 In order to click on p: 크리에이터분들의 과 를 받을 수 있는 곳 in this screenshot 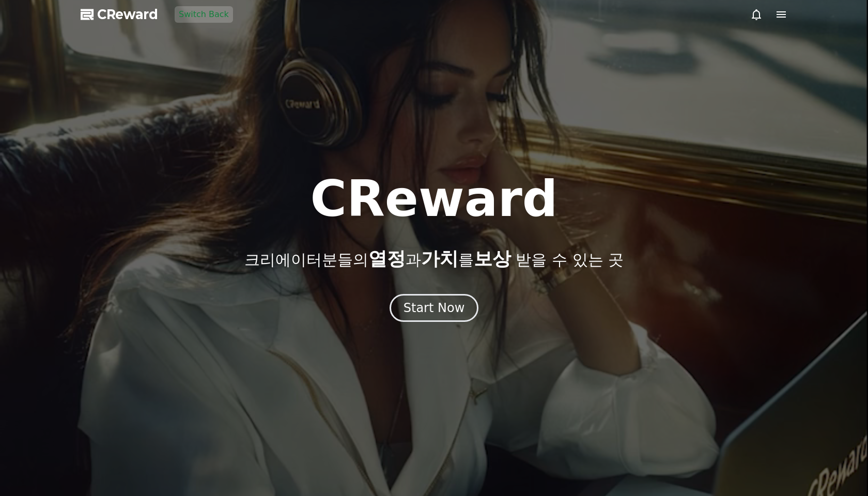, I will do `click(434, 259)`.